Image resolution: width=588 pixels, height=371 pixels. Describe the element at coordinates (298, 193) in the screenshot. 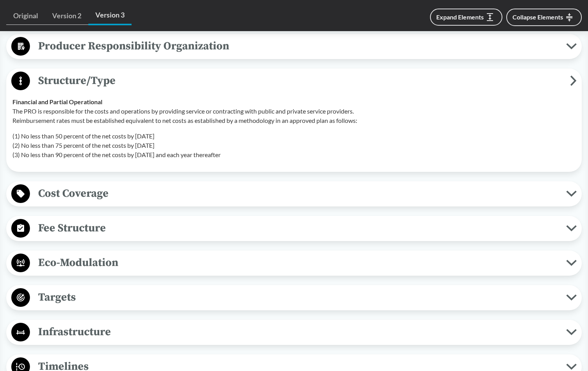

I see `span: Cost Coverage` at that location.